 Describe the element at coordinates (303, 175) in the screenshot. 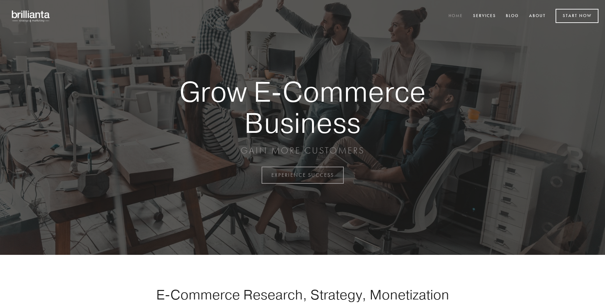

I see `a: EXPERIENCE SUCCESS` at that location.